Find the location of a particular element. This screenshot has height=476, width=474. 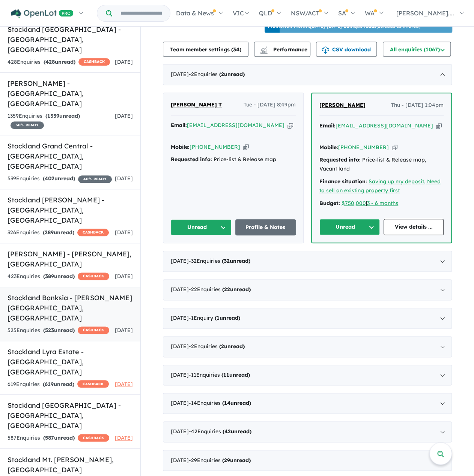

span: 402 is located at coordinates (49, 178).